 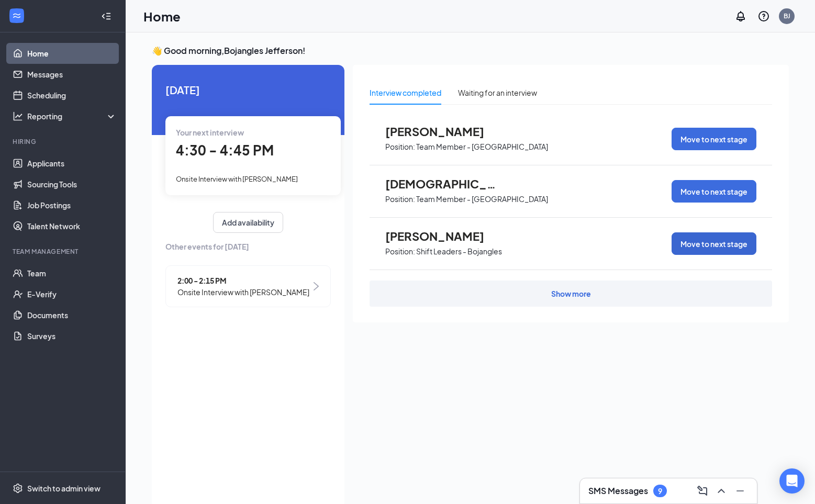 I want to click on svg: Settings, so click(x=18, y=488).